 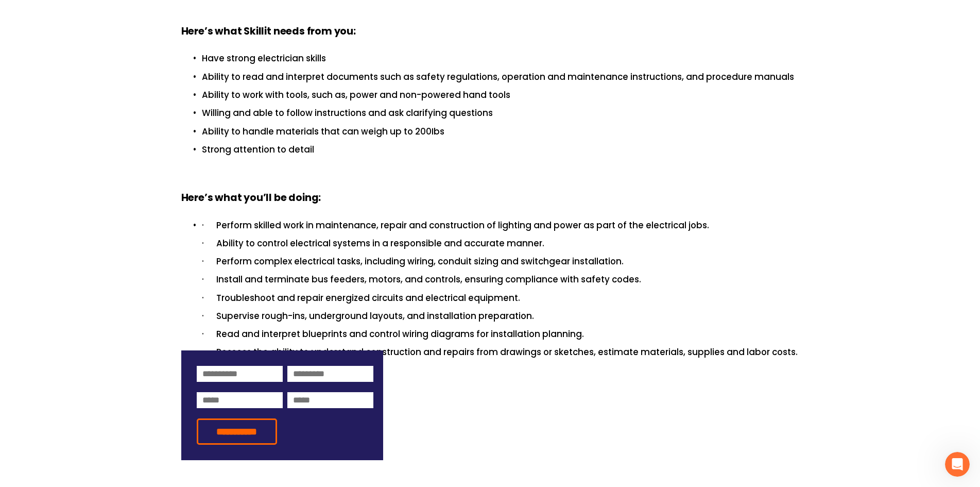 What do you see at coordinates (500, 113) in the screenshot?
I see `p: Willing and able to follow instructions and ask clarifying questions` at bounding box center [500, 113].